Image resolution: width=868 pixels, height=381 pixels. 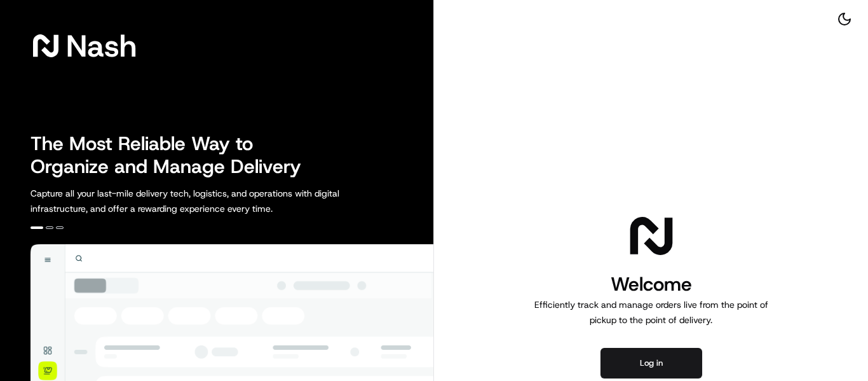 I want to click on span: Nash, so click(x=101, y=46).